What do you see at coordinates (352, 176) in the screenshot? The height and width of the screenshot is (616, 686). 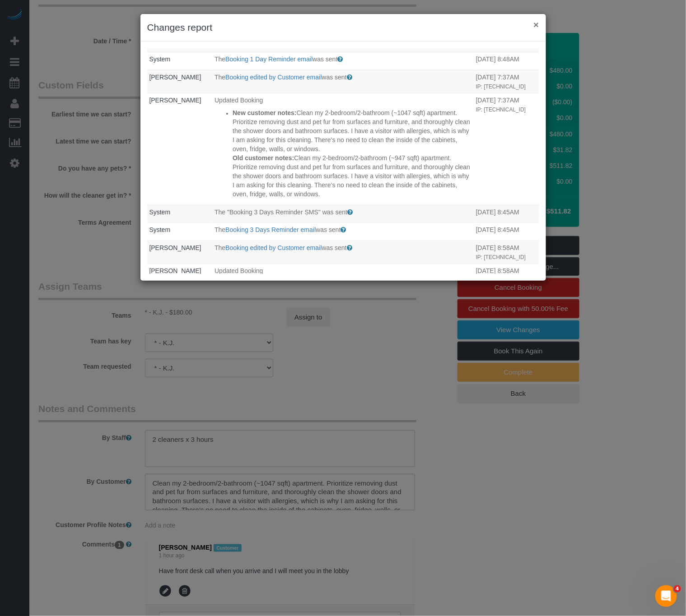 I see `p: Clean my 2-bedroom/2-bathroom (~947 sqft) apartment. Prioritize removing dust and pet fur from su...` at bounding box center [352, 176].